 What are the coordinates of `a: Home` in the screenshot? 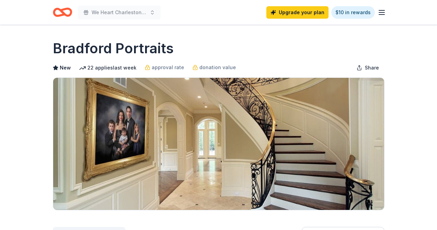 It's located at (62, 12).